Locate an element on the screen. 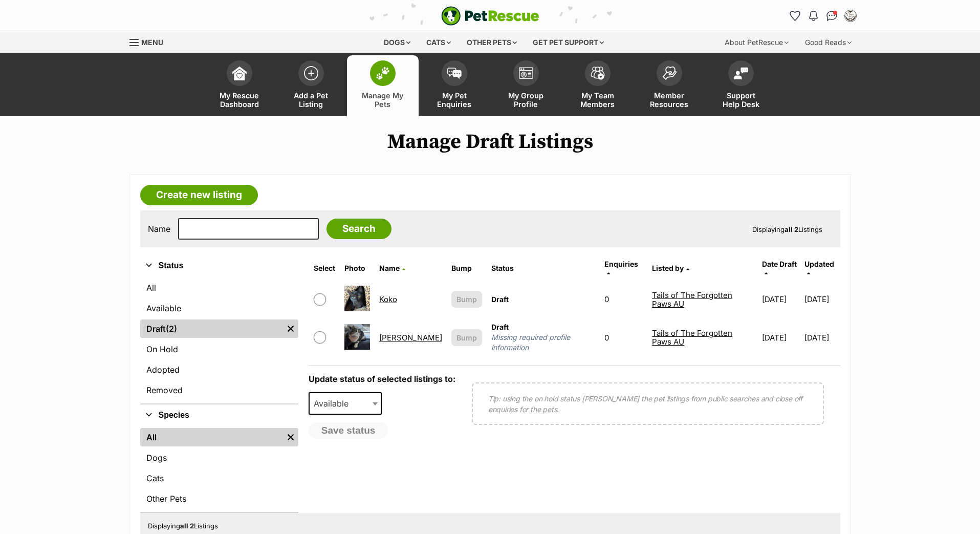 The height and width of the screenshot is (534, 980). div: Dogs is located at coordinates (397, 42).